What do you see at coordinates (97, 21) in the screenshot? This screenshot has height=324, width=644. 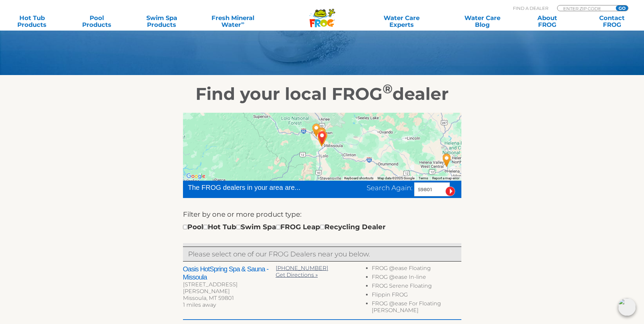 I see `a: PoolProducts` at bounding box center [97, 21].